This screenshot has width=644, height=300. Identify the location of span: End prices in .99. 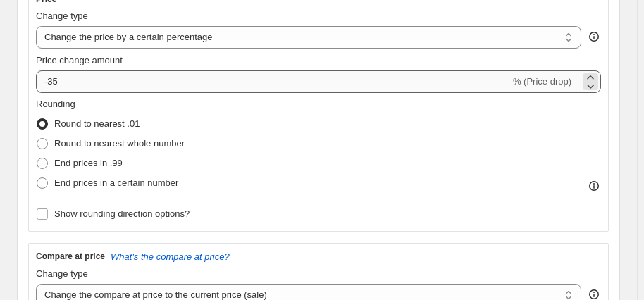
(88, 163).